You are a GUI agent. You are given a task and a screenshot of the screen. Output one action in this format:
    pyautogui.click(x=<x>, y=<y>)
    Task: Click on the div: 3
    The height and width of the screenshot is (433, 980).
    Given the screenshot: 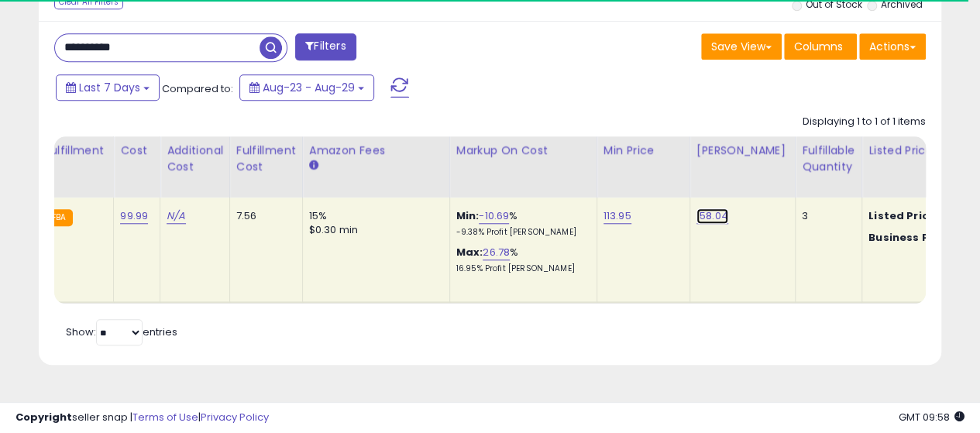 What is the action you would take?
    pyautogui.click(x=826, y=216)
    